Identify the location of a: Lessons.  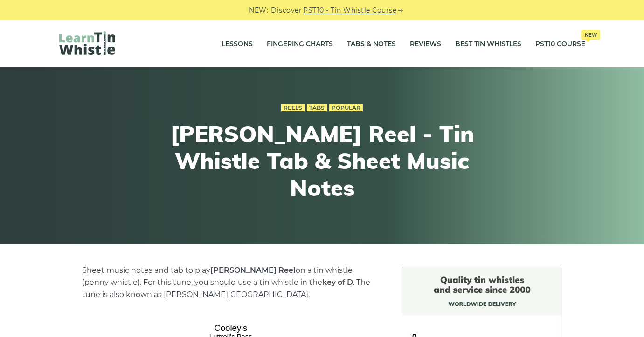
(237, 44).